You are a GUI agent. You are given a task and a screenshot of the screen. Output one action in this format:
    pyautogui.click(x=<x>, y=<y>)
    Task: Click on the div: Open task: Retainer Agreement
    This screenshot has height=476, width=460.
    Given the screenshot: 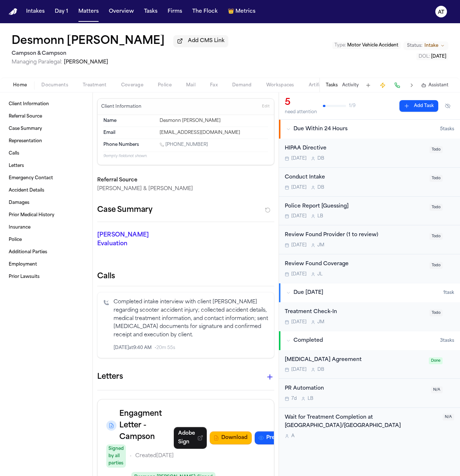 What is the action you would take?
    pyautogui.click(x=369, y=364)
    